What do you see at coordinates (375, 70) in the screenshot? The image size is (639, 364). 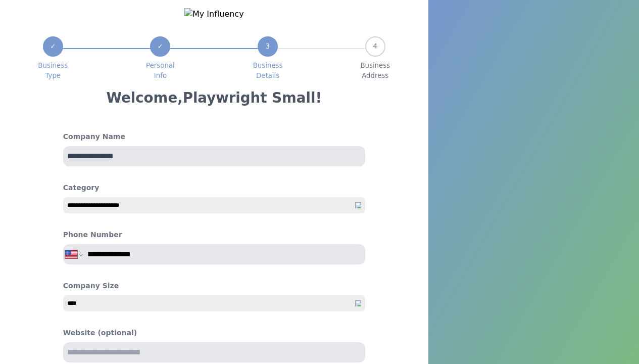 I see `span: Business Address` at bounding box center [375, 70].